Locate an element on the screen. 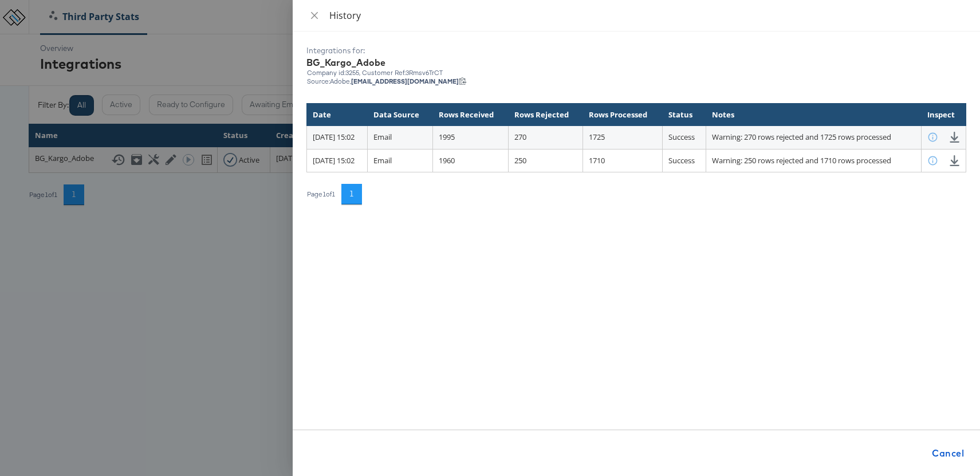  td: 1995 is located at coordinates (470, 137).